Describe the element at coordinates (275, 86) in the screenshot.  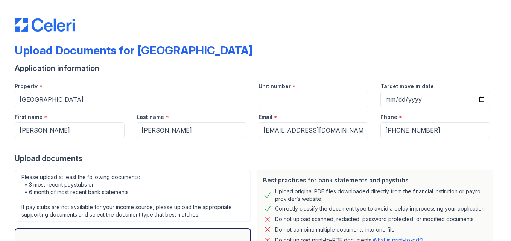
I see `label: Unit number` at that location.